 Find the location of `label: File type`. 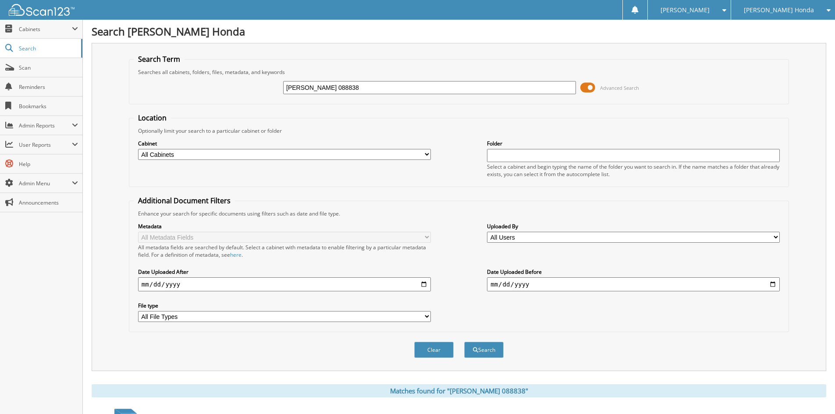

label: File type is located at coordinates (285, 306).